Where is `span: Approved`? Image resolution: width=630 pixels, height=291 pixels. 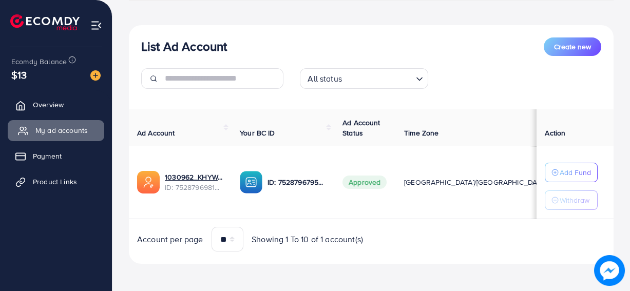
span: Approved is located at coordinates (365, 182).